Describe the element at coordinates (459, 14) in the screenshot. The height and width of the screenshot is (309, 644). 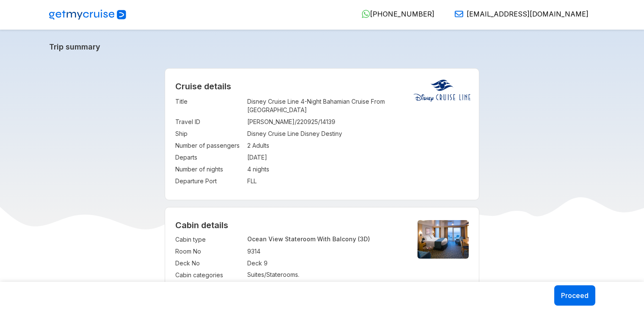
I see `img: Email` at that location.